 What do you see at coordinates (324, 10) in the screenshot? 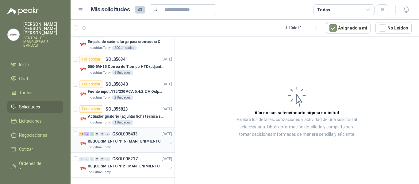
I see `div: Todas` at bounding box center [324, 10].